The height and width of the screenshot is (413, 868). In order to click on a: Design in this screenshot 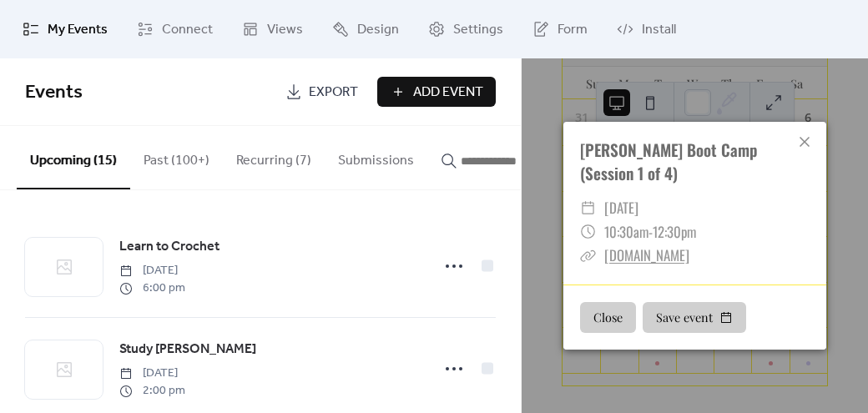, I will do `click(365, 29)`.